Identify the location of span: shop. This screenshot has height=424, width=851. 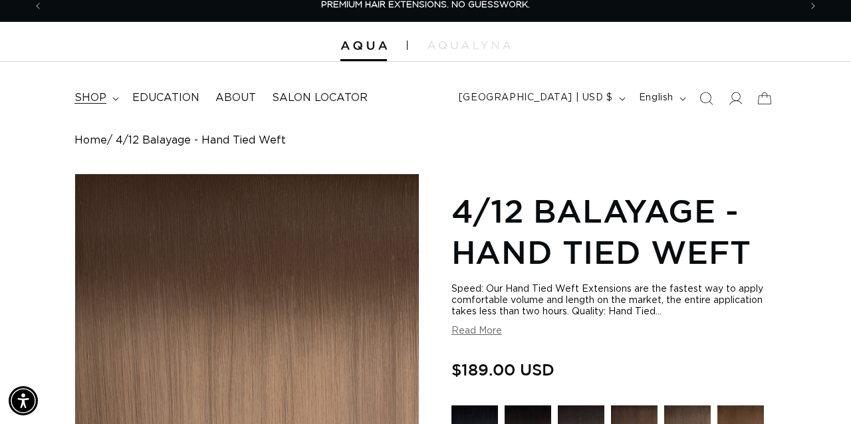
(90, 98).